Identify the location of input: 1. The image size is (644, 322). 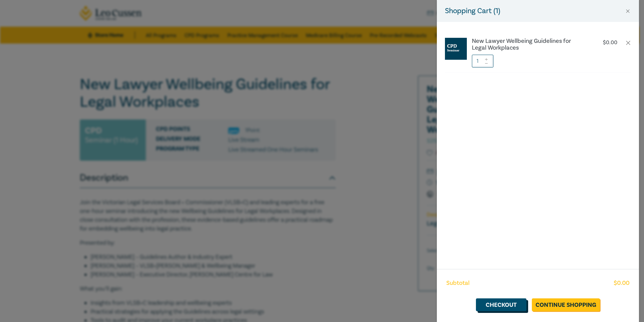
(482, 61).